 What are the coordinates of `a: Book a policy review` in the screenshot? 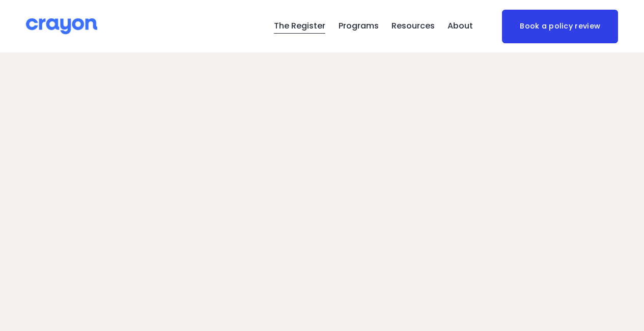 It's located at (560, 27).